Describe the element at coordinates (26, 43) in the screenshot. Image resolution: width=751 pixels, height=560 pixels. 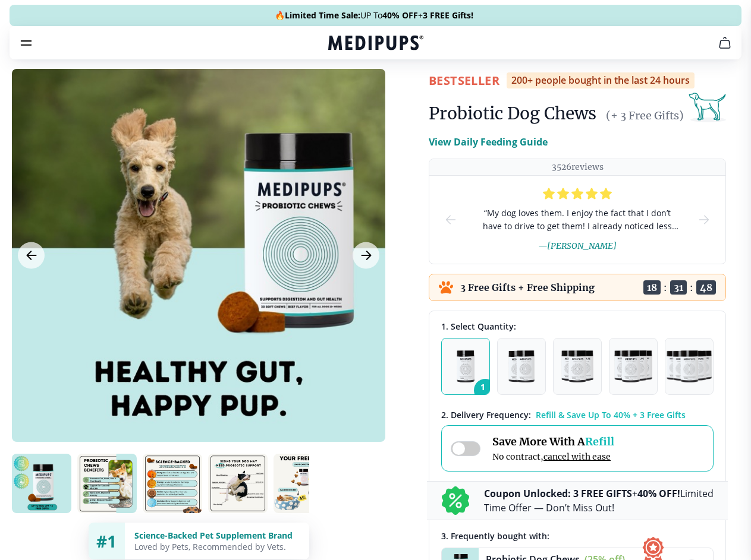
I see `button: burger-menu` at that location.